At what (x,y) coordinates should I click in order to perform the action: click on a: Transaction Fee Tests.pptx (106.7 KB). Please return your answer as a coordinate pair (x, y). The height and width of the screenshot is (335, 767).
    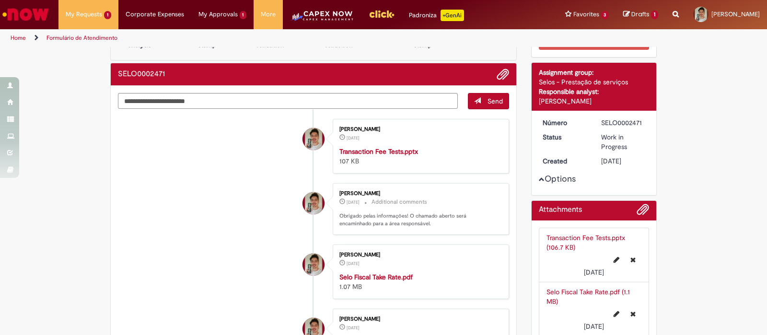
    Looking at the image, I should click on (585, 242).